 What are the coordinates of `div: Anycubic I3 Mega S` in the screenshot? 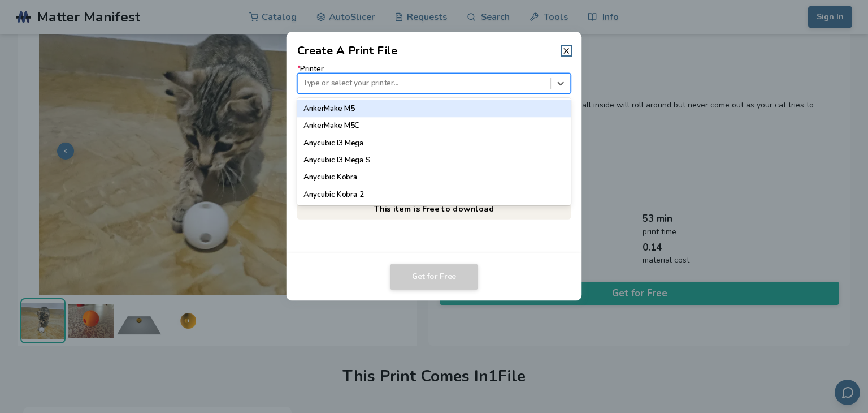 It's located at (434, 160).